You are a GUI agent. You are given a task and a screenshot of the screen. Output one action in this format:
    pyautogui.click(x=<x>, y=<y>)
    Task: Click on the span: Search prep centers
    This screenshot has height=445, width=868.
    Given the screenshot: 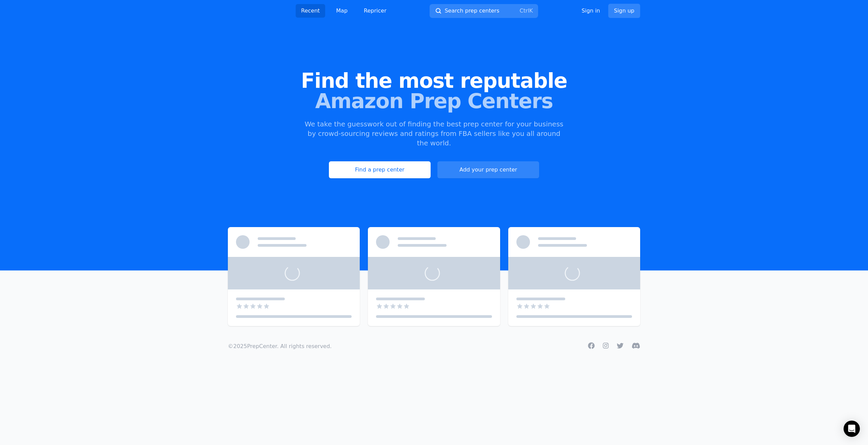 What is the action you would take?
    pyautogui.click(x=472, y=11)
    